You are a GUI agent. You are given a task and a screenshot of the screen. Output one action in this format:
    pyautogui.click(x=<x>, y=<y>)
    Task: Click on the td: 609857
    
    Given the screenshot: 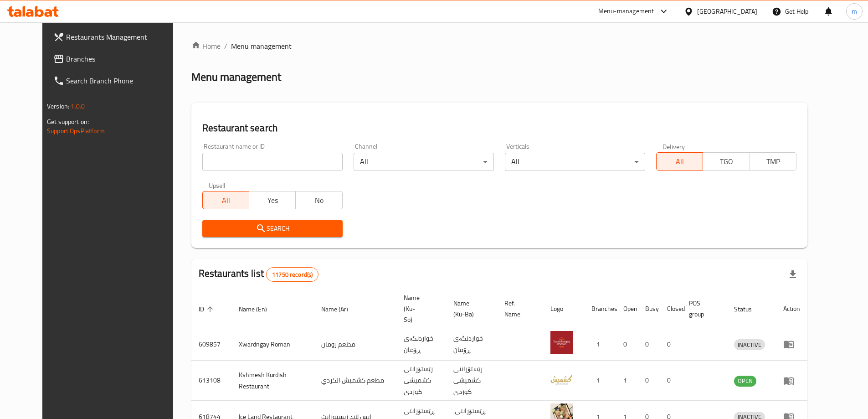 What is the action you would take?
    pyautogui.click(x=212, y=344)
    